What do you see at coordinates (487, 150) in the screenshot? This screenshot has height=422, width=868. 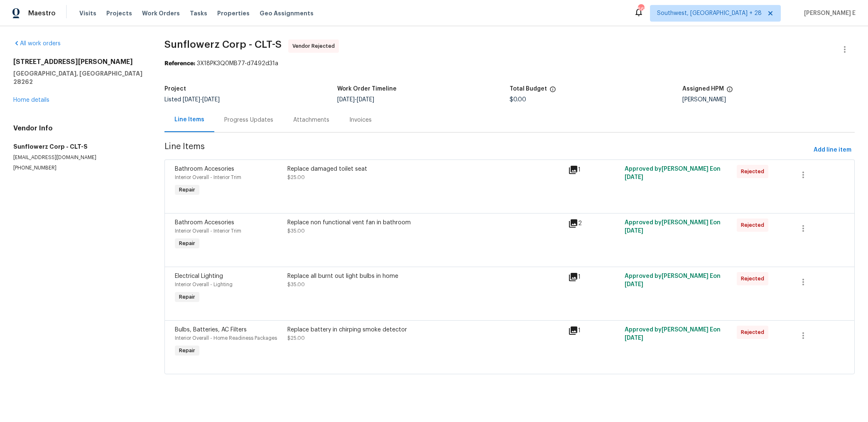 I see `span: Line Items` at bounding box center [487, 150].